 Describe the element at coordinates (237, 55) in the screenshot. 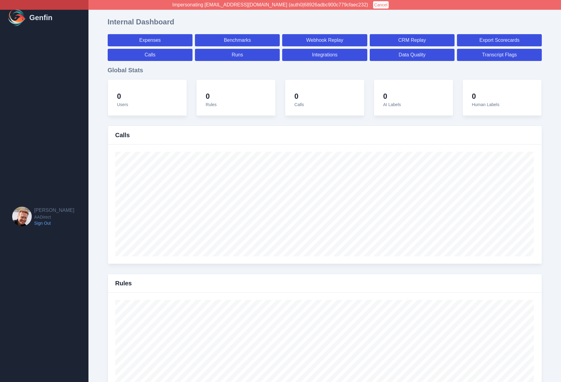

I see `a: Runs` at that location.